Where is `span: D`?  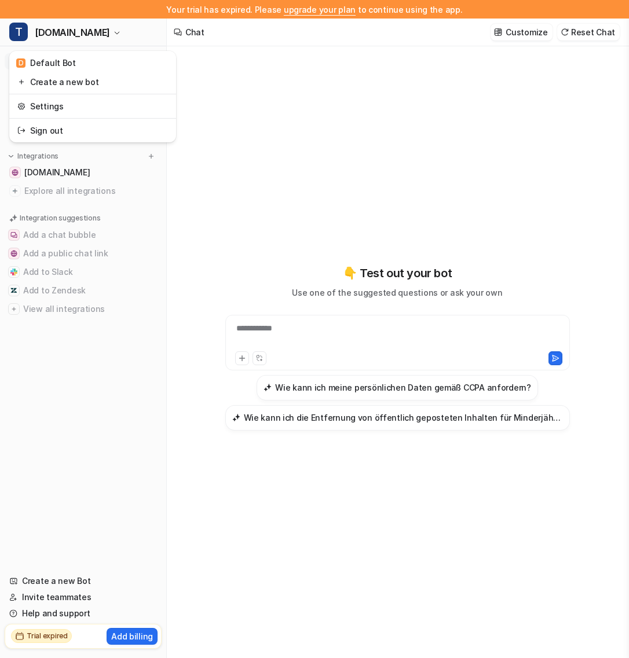 span: D is located at coordinates (21, 63).